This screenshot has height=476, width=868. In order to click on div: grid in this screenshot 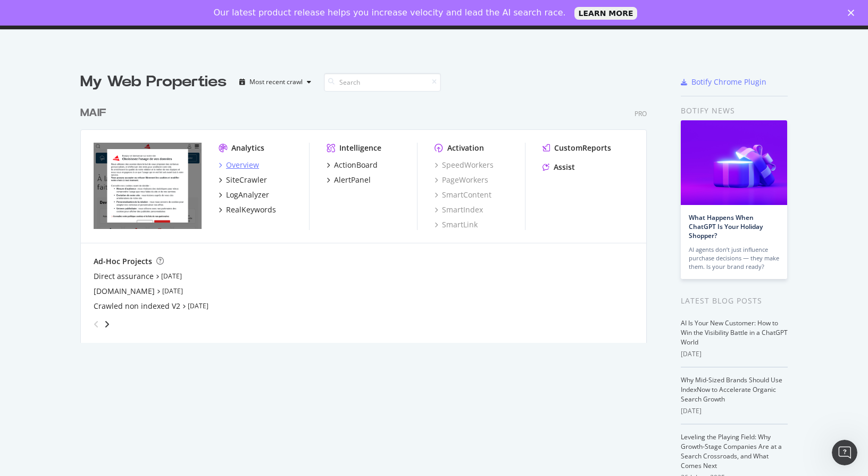, I will do `click(367, 218)`.